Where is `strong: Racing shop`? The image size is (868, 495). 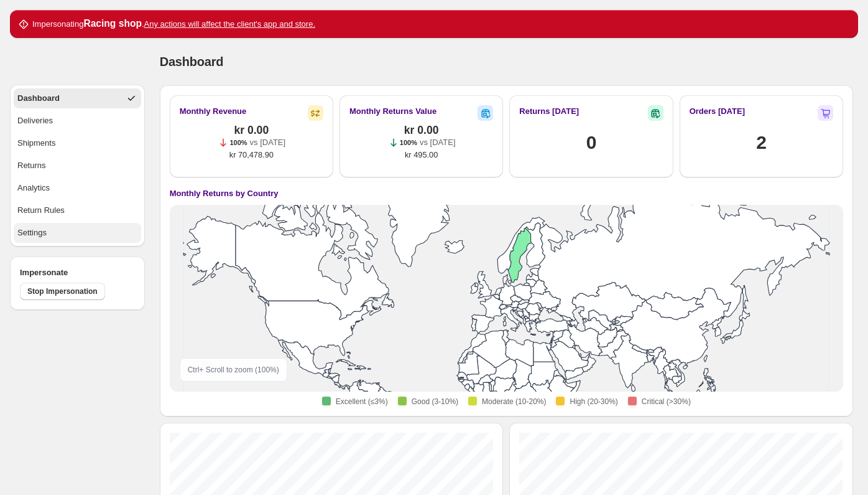
strong: Racing shop is located at coordinates (113, 23).